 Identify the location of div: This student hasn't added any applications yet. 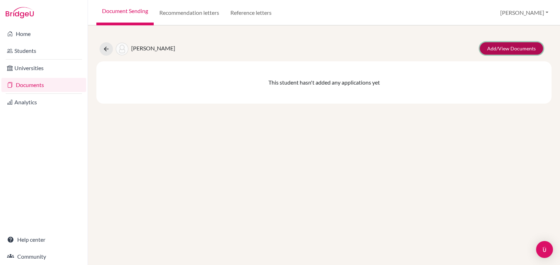
(324, 82).